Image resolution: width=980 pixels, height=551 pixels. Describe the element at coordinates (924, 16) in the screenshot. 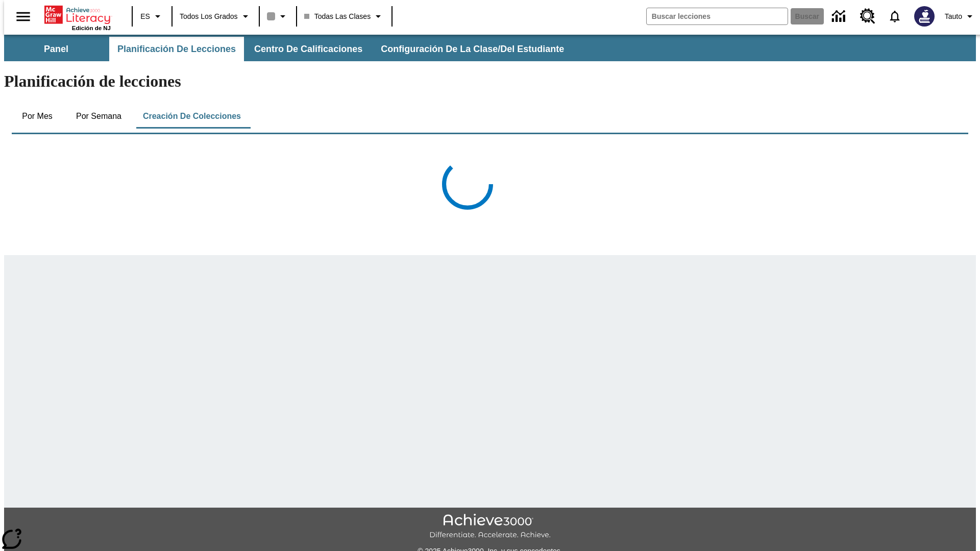

I see `img: Avatar` at that location.